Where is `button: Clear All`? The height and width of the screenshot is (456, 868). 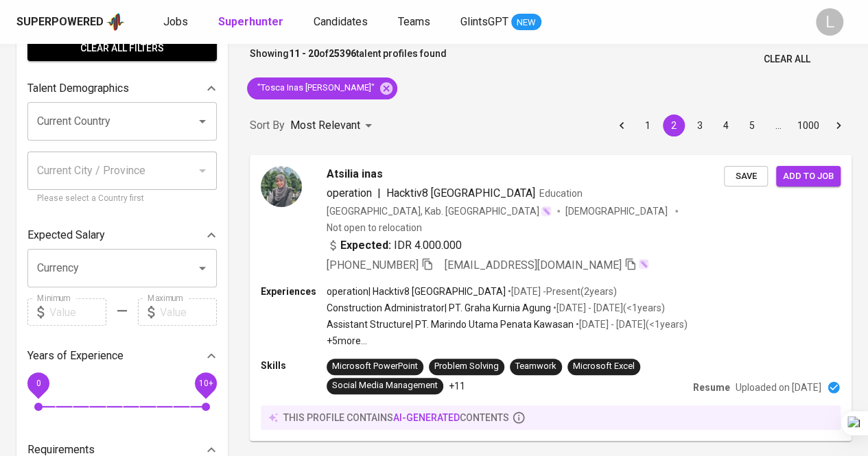 button: Clear All is located at coordinates (787, 59).